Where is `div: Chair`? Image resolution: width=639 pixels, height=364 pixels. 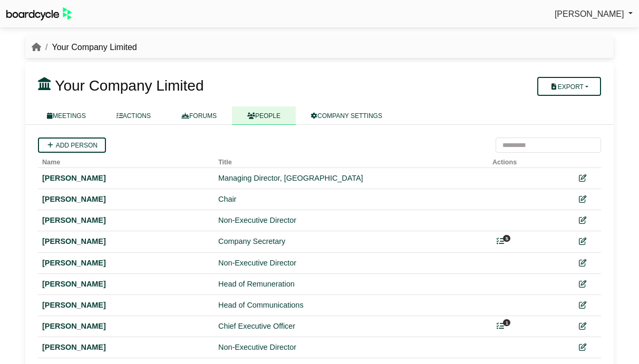
div: Chair is located at coordinates (351, 199).